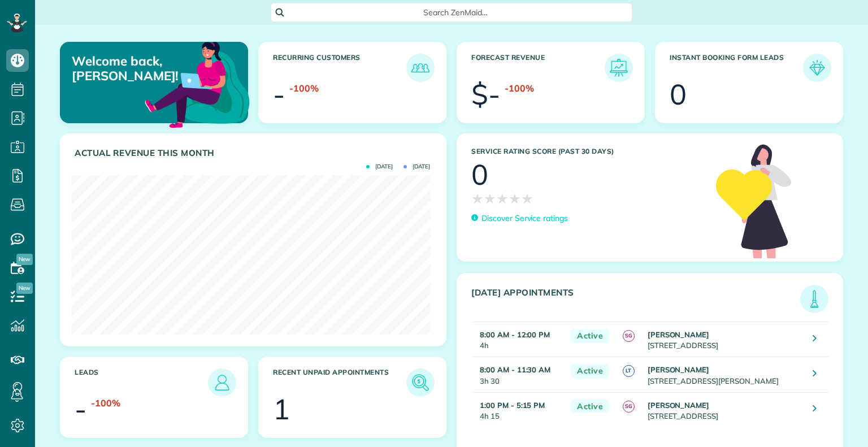 The height and width of the screenshot is (447, 868). I want to click on td: 4h, so click(518, 340).